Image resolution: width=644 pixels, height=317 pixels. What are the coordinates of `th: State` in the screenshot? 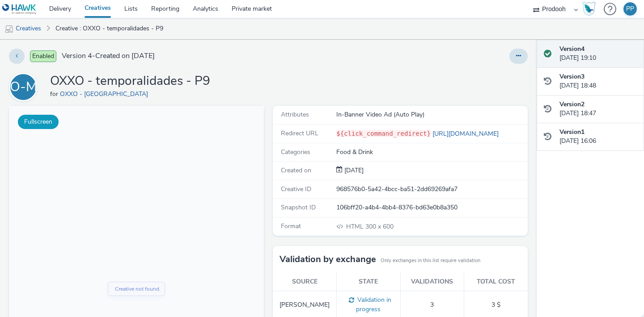 It's located at (369, 282).